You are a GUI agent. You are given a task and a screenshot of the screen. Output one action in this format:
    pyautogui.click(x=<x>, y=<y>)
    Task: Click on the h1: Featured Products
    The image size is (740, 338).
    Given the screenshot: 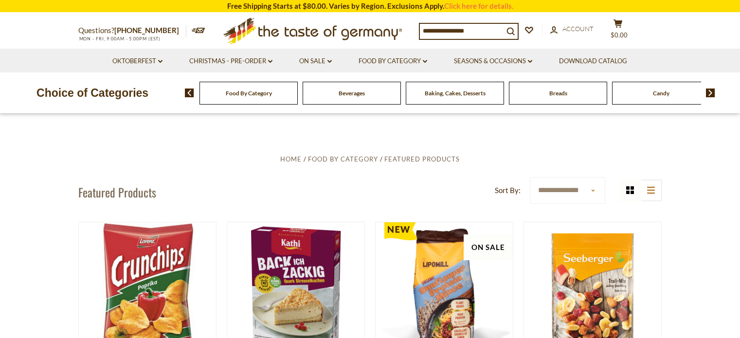 What is the action you would take?
    pyautogui.click(x=117, y=192)
    